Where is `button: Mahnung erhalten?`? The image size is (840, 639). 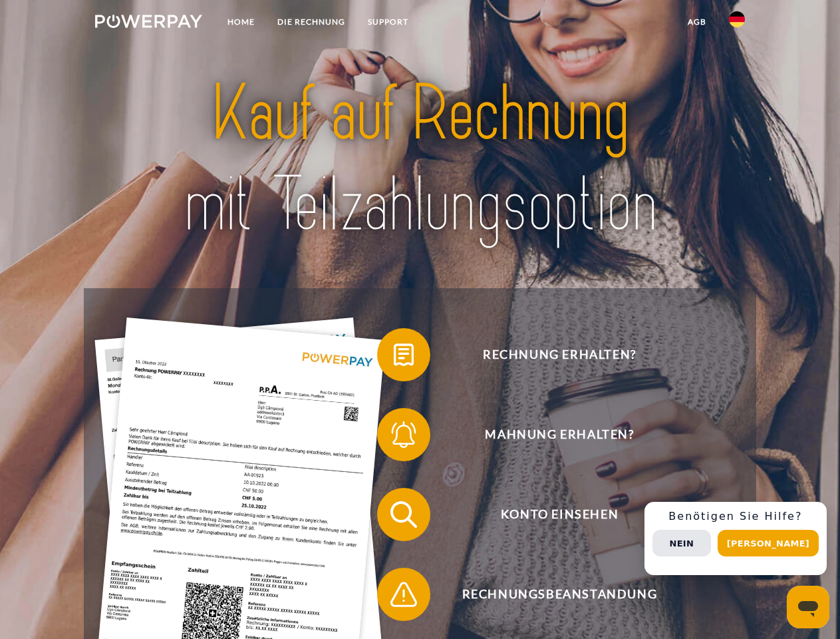 button: Mahnung erhalten? is located at coordinates (550, 435).